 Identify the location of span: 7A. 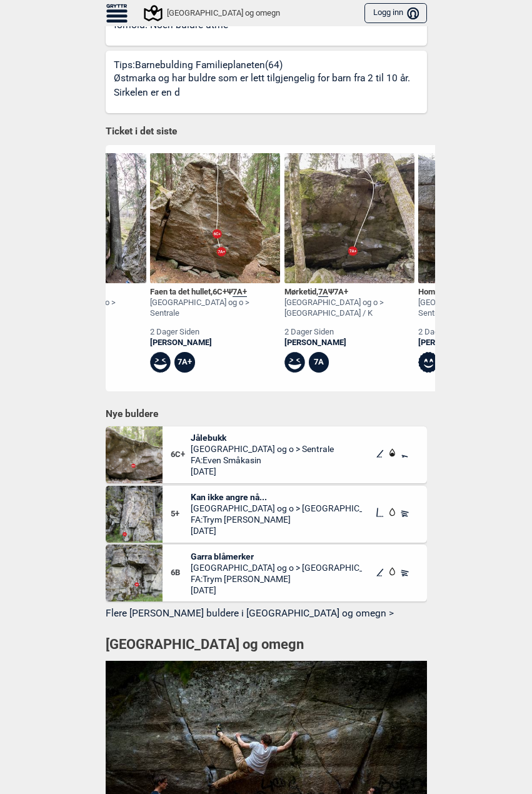
(324, 292).